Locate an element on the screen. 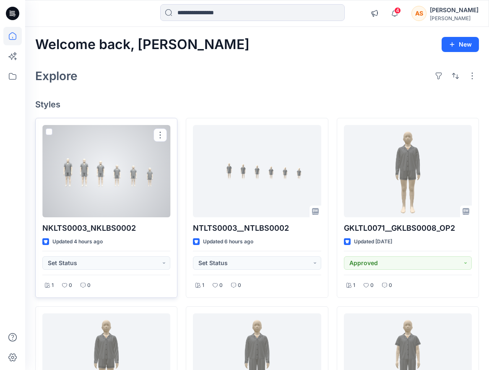 The image size is (489, 370). a: NKLTS0003_NKLBS0002 is located at coordinates (106, 171).